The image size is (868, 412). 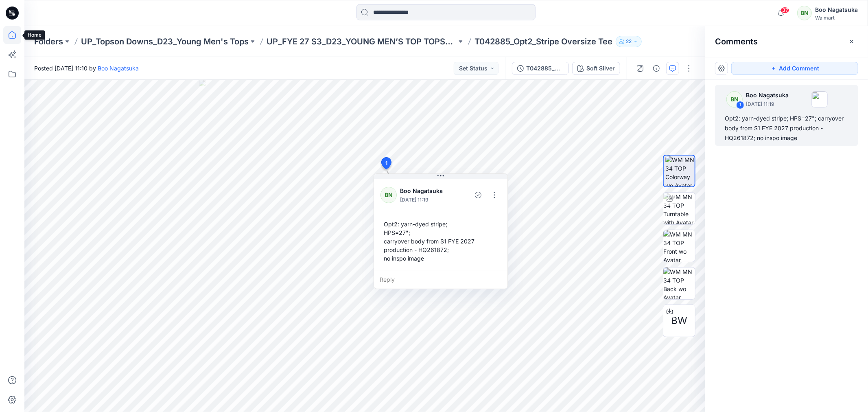 I want to click on p: UP_Topson Downs_D23_Young Men's Tops, so click(x=165, y=42).